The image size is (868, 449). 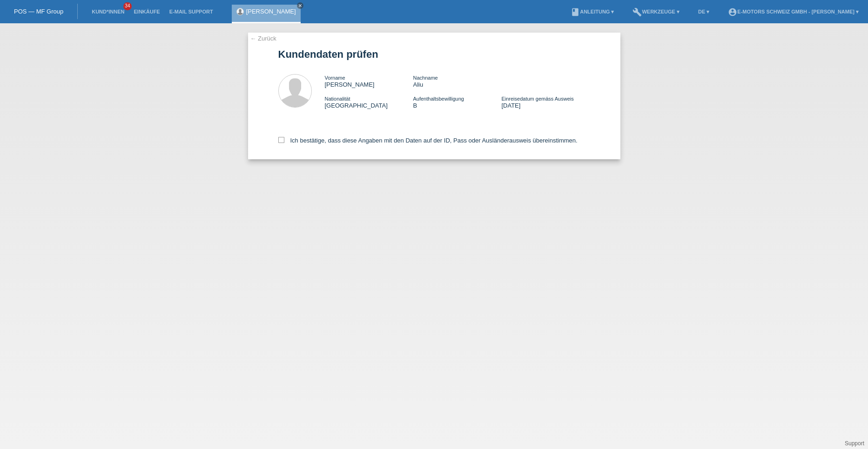 What do you see at coordinates (425, 78) in the screenshot?
I see `span: Nachname` at bounding box center [425, 78].